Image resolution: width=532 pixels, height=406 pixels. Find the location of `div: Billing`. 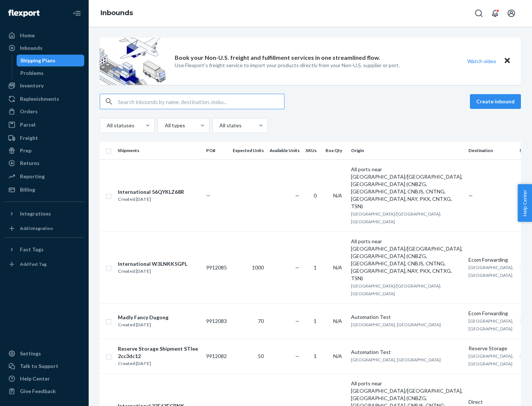

div: Billing is located at coordinates (28, 190).